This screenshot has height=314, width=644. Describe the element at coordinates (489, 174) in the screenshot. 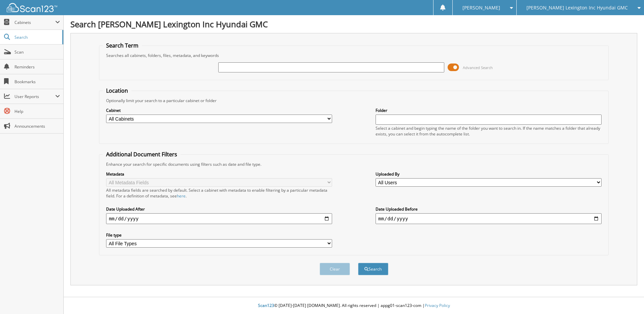

I see `label: Uploaded By` at that location.